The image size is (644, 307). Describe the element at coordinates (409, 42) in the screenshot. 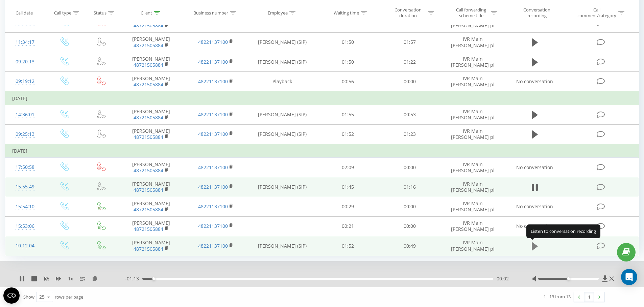

I see `td: 01:57` at that location.